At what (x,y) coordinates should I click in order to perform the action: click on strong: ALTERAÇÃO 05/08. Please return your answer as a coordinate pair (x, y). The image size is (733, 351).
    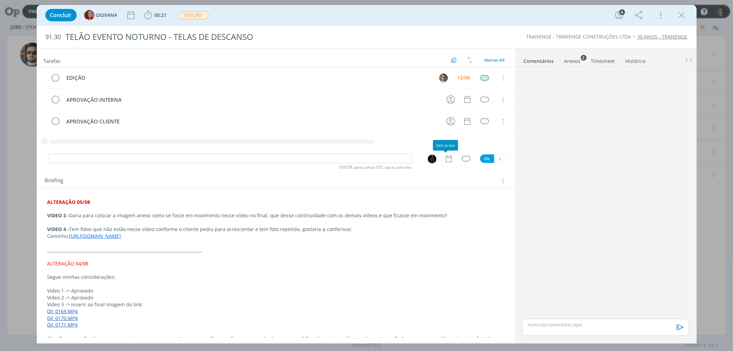
    Looking at the image, I should click on (69, 202).